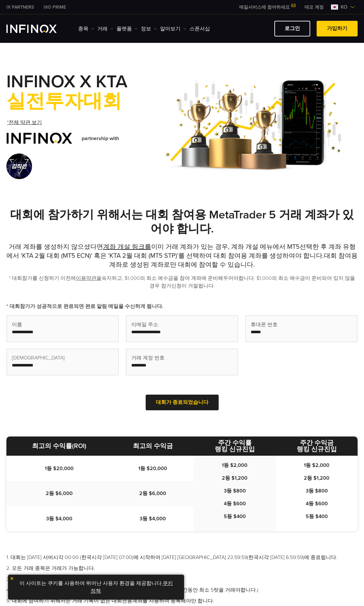 This screenshot has height=606, width=364. What do you see at coordinates (343, 7) in the screenshot?
I see `span: ko` at bounding box center [343, 7].